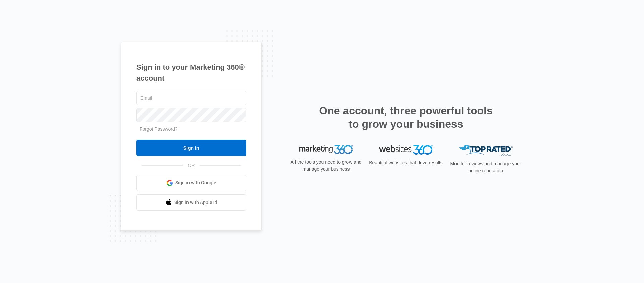  I want to click on p: All the tools you need to grow and manage your business, so click(326, 165).